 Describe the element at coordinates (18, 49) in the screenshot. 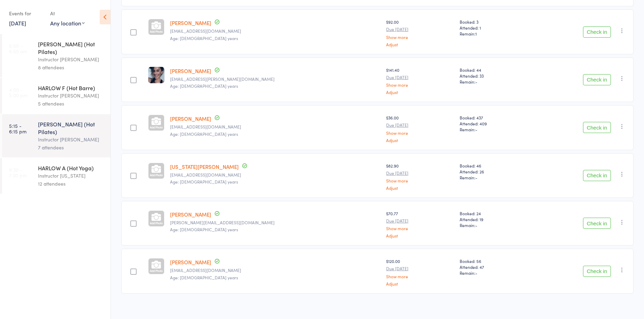

I see `time: 5:50 - 6:50 am` at that location.